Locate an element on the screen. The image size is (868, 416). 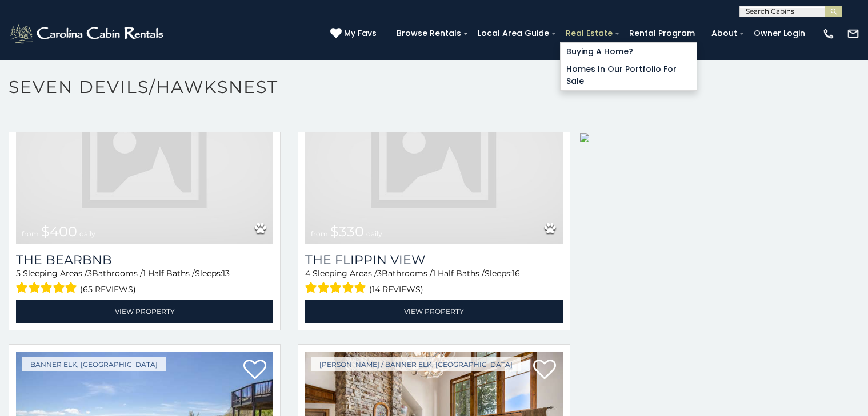
span: 13 is located at coordinates (225, 274).